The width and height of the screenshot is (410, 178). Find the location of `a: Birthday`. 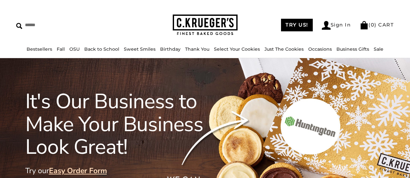

a: Birthday is located at coordinates (170, 49).